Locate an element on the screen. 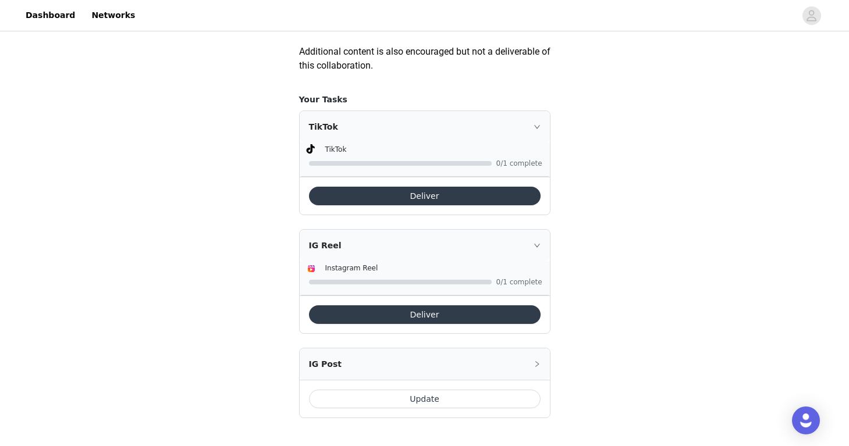  div: icon: rightIG Post is located at coordinates (425, 364).